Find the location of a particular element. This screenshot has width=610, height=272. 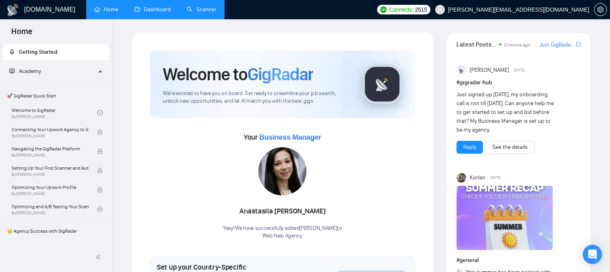

span: rocket is located at coordinates (12, 52).